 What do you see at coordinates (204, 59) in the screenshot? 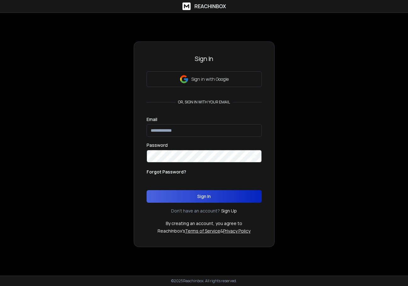
I see `h3: Sign In` at bounding box center [204, 59].